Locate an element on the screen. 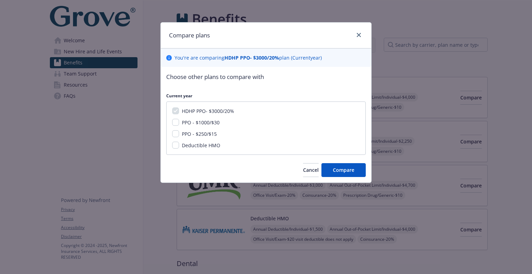 Image resolution: width=532 pixels, height=274 pixels. span: Compare is located at coordinates (344, 170).